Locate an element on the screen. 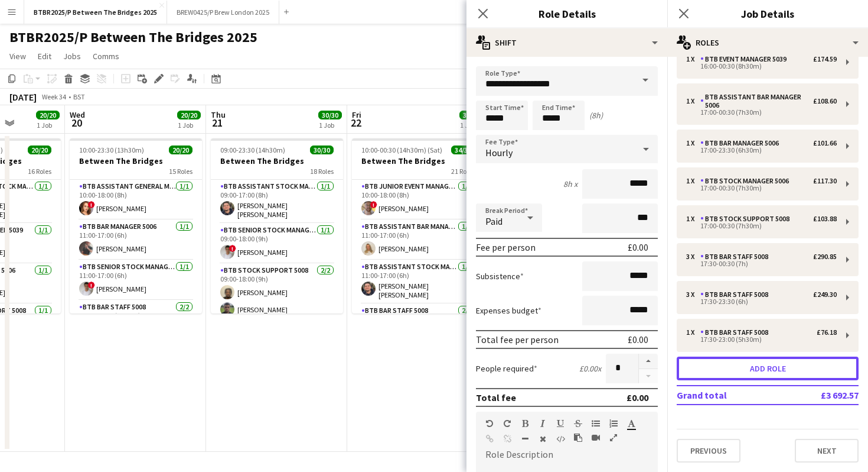  div: 17:30-00:30 (7h) is located at coordinates (761, 264).